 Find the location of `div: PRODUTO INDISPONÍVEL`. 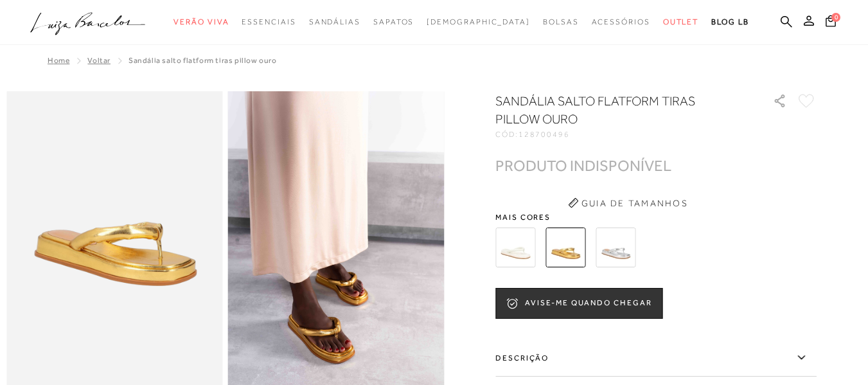

div: PRODUTO INDISPONÍVEL is located at coordinates (583, 165).